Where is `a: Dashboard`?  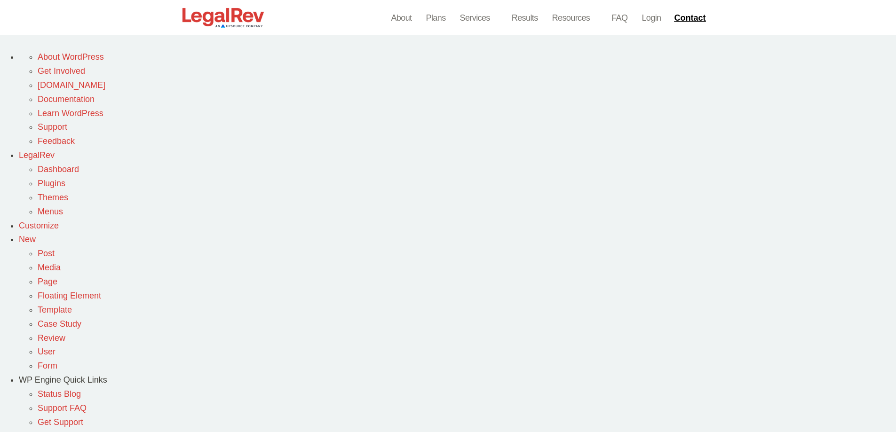
a: Dashboard is located at coordinates (58, 169).